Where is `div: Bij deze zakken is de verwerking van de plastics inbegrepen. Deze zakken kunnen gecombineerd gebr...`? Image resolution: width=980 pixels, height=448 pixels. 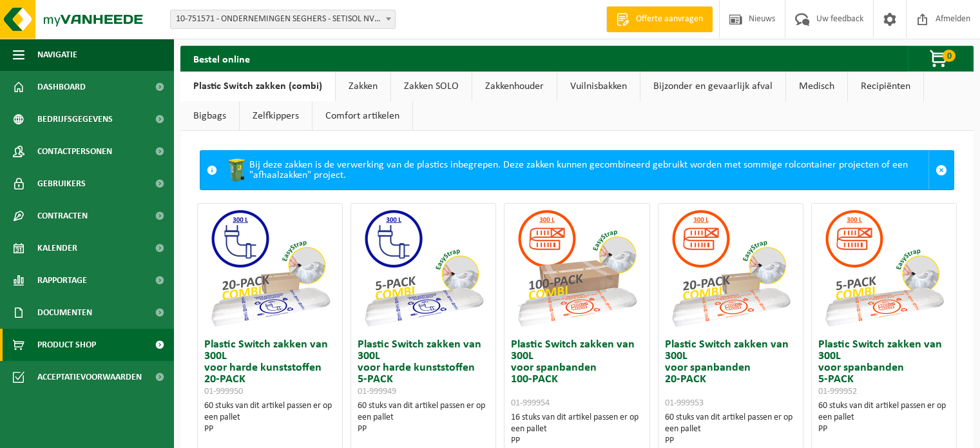
div: Bij deze zakken is de verwerking van de plastics inbegrepen. Deze zakken kunnen gecombineerd gebr... is located at coordinates (576, 170).